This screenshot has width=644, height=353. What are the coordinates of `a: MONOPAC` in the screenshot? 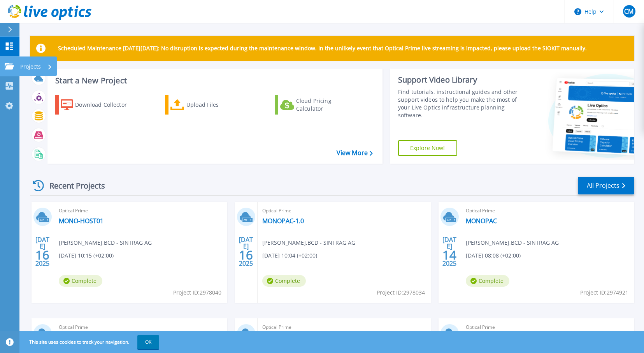 It's located at (481, 221).